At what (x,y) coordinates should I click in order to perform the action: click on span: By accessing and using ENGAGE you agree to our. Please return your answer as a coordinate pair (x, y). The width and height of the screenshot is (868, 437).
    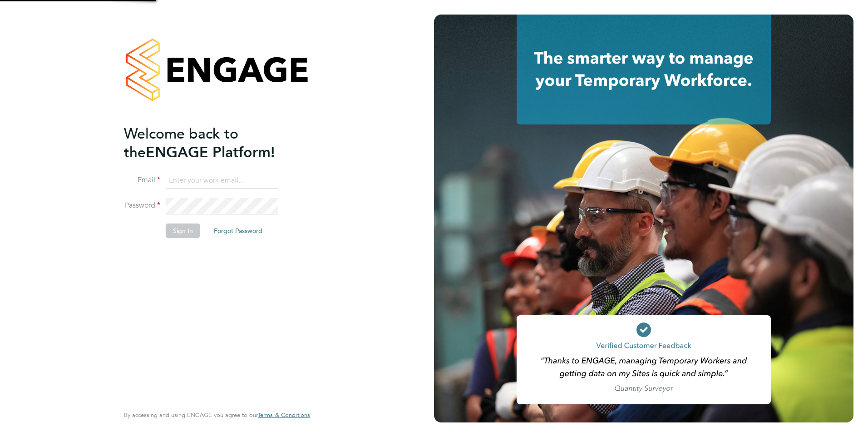
    Looking at the image, I should click on (217, 415).